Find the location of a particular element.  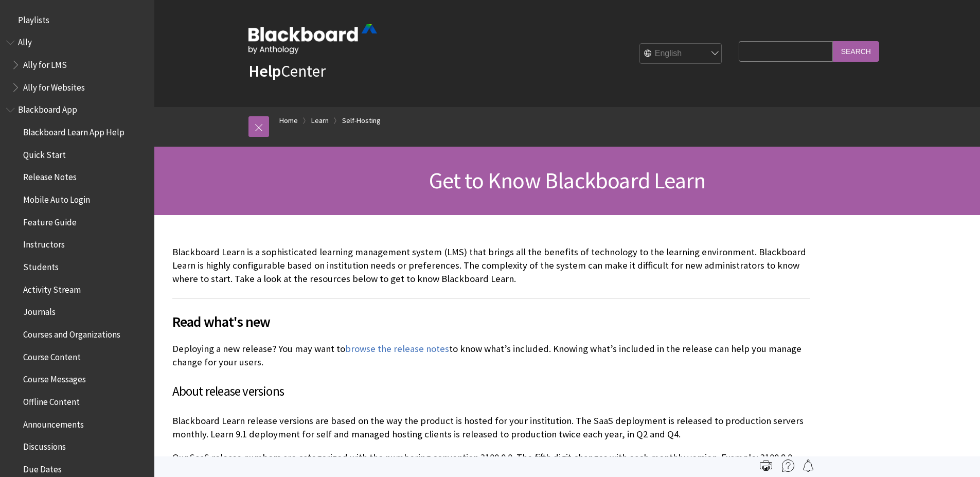

span: Ally is located at coordinates (25, 41).